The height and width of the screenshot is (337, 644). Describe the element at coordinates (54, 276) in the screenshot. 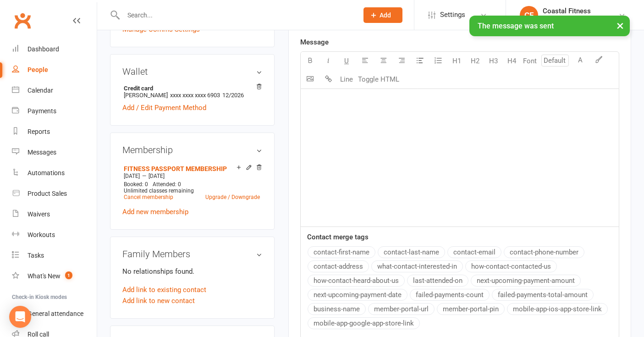

I see `a: What's New1` at that location.